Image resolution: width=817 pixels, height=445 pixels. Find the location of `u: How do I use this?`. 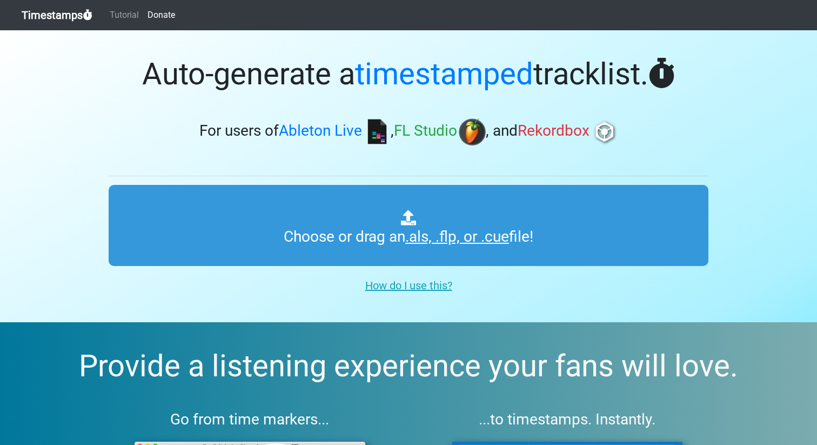

u: How do I use this? is located at coordinates (408, 285).